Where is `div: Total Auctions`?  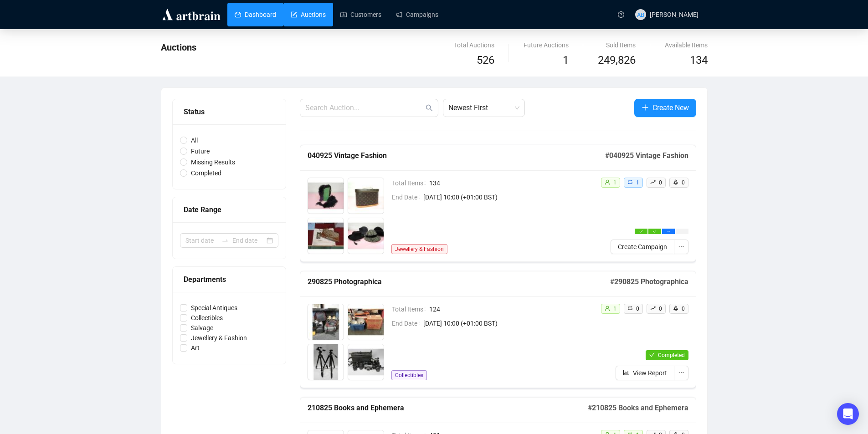
div: Total Auctions is located at coordinates (474, 45).